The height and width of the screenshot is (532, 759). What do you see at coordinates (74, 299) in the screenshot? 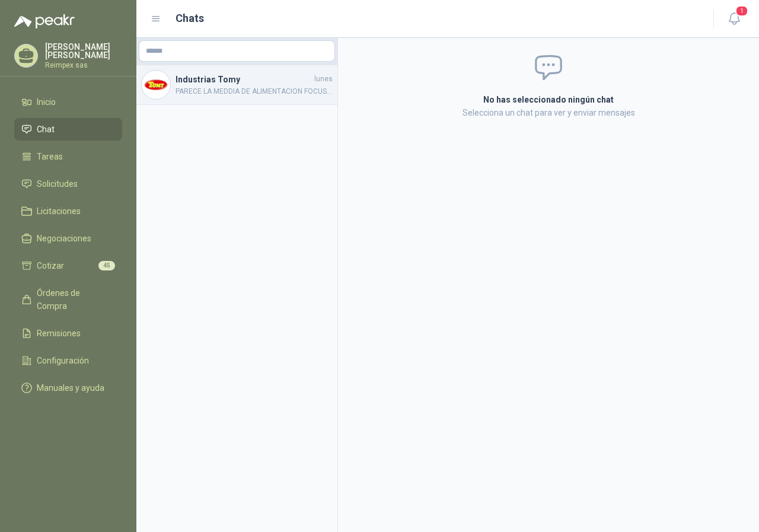
I see `span: Órdenes de Compra` at bounding box center [74, 299].